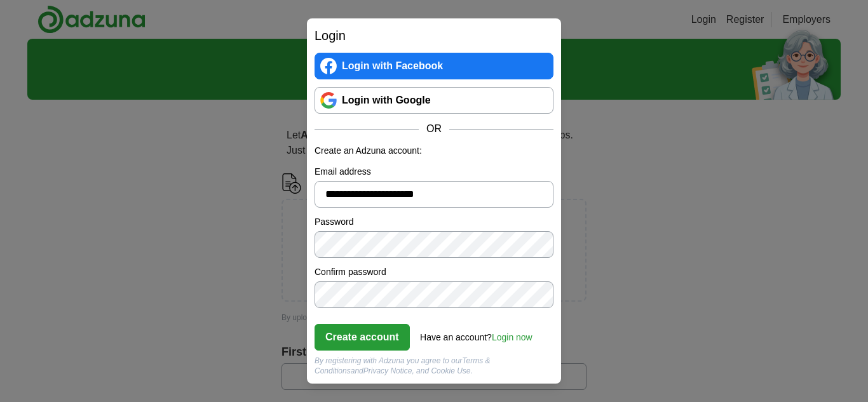 This screenshot has height=402, width=868. What do you see at coordinates (434, 151) in the screenshot?
I see `p: Create an Adzuna account:` at bounding box center [434, 151].